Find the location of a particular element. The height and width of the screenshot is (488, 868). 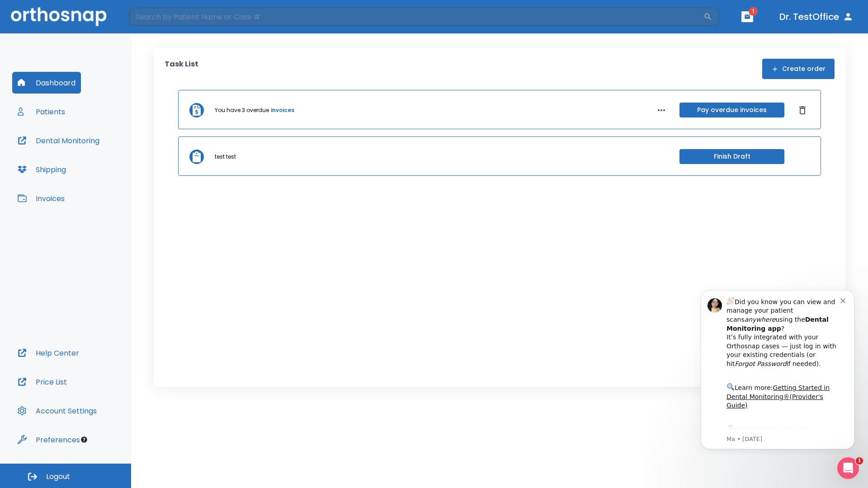

img: Profile image for Ma is located at coordinates (28, 23).